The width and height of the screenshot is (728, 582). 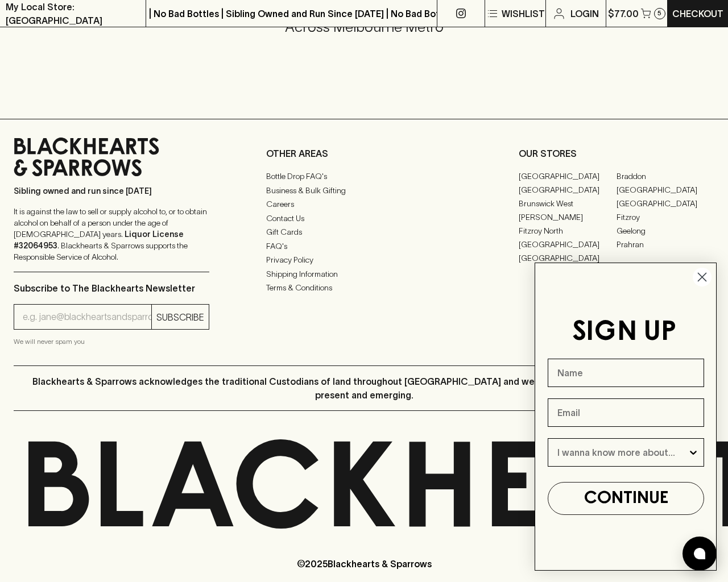 I want to click on p: Subscribe to The Blackhearts Newsletter, so click(x=112, y=288).